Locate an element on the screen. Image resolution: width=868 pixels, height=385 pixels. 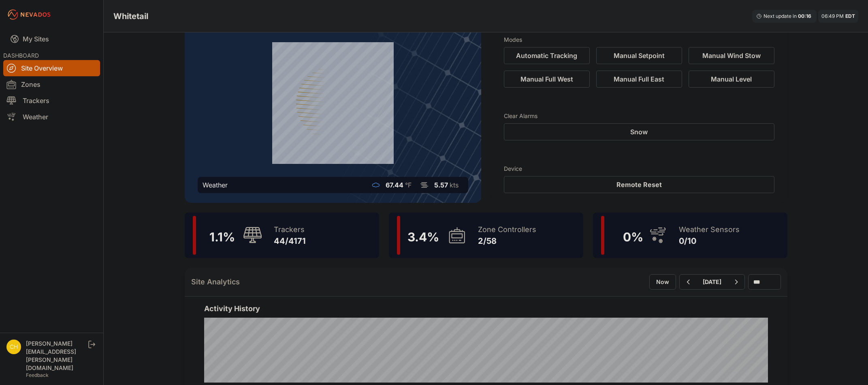
span: Next update in is located at coordinates (780, 16).